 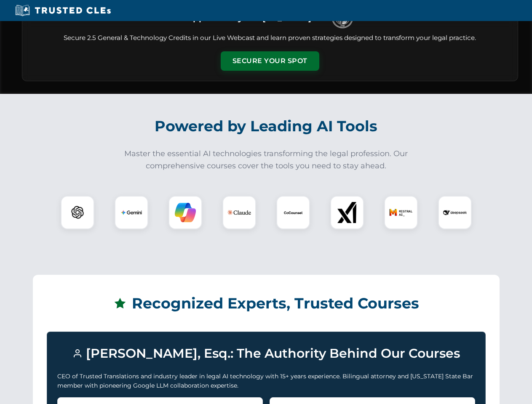 What do you see at coordinates (131, 213) in the screenshot?
I see `div: Gemini` at bounding box center [131, 213].